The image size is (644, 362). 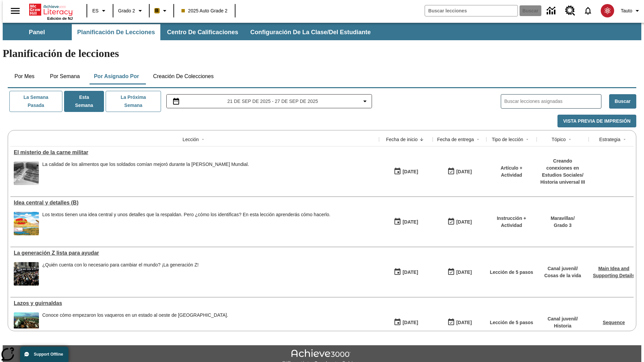 What do you see at coordinates (26, 224) in the screenshot?
I see `img: portada de Maravillas de tercer grado: una mariposa vuela sobre un campo y un río, con montañas a...` at bounding box center [26, 224].